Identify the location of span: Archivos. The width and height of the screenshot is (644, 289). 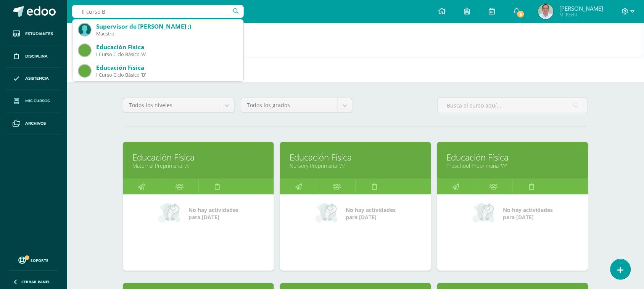
(36, 124).